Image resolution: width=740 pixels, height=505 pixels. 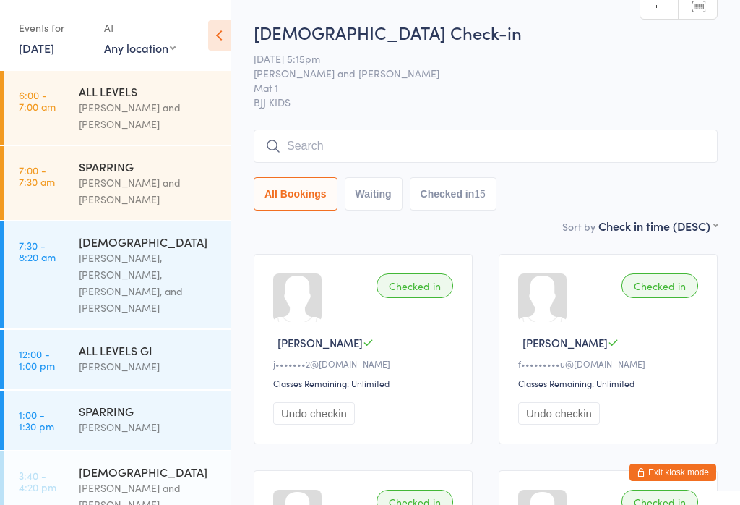 What do you see at coordinates (474, 87) in the screenshot?
I see `span: Mat 1` at bounding box center [474, 87].